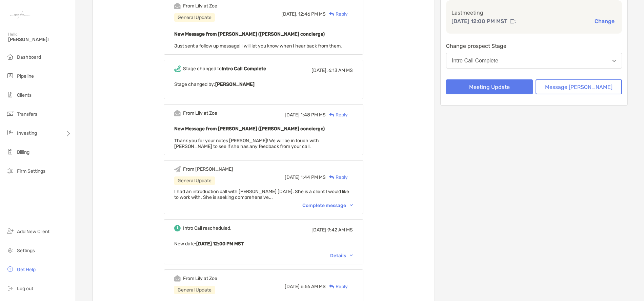 This screenshot has height=301, width=644. I want to click on div: Intro Call rescheduled., so click(207, 228).